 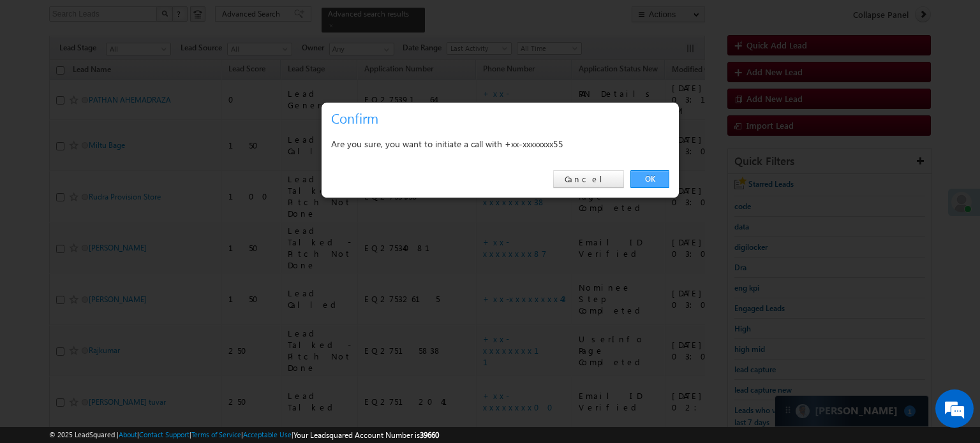 I want to click on a: Acceptable Use, so click(x=267, y=434).